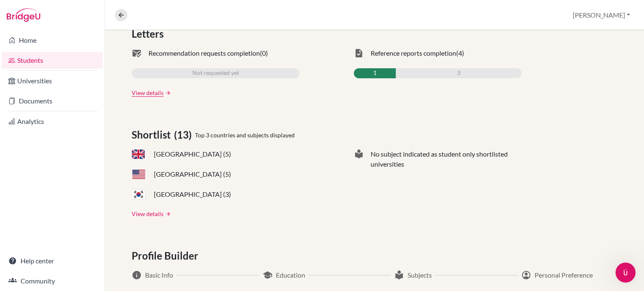 Image resolution: width=644 pixels, height=291 pixels. Describe the element at coordinates (149, 34) in the screenshot. I see `span: Letters` at that location.